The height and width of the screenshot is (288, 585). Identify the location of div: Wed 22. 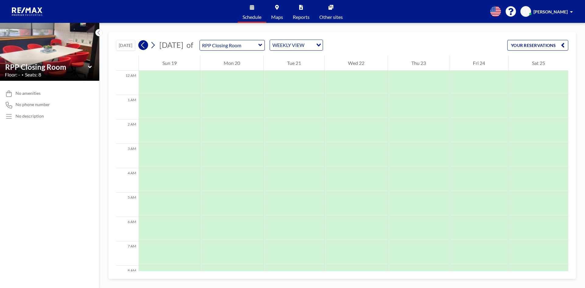
(356, 63).